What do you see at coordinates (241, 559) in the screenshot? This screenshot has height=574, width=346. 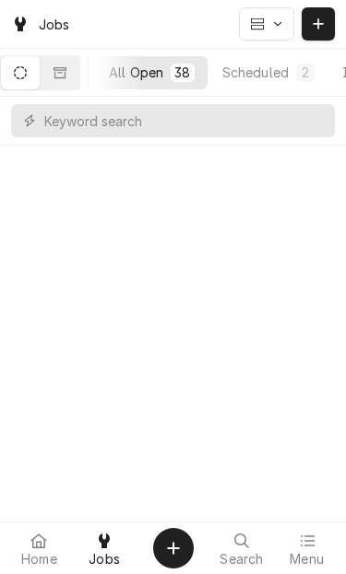 I see `span: Search` at bounding box center [241, 559].